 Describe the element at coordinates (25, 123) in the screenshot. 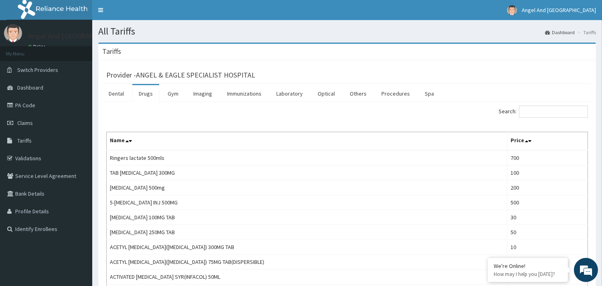

I see `span: Claims` at that location.